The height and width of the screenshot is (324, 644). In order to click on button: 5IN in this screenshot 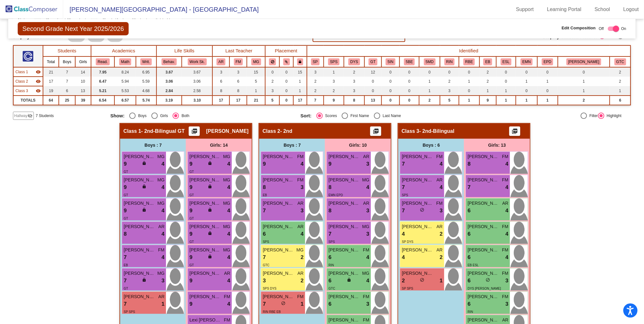, I will do `click(390, 62)`.